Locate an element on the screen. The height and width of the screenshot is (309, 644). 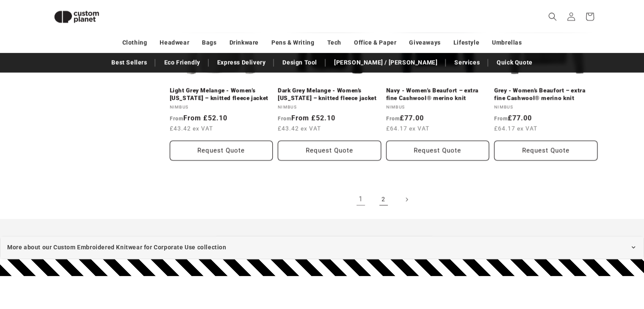
a: Design Tool is located at coordinates (300, 62).